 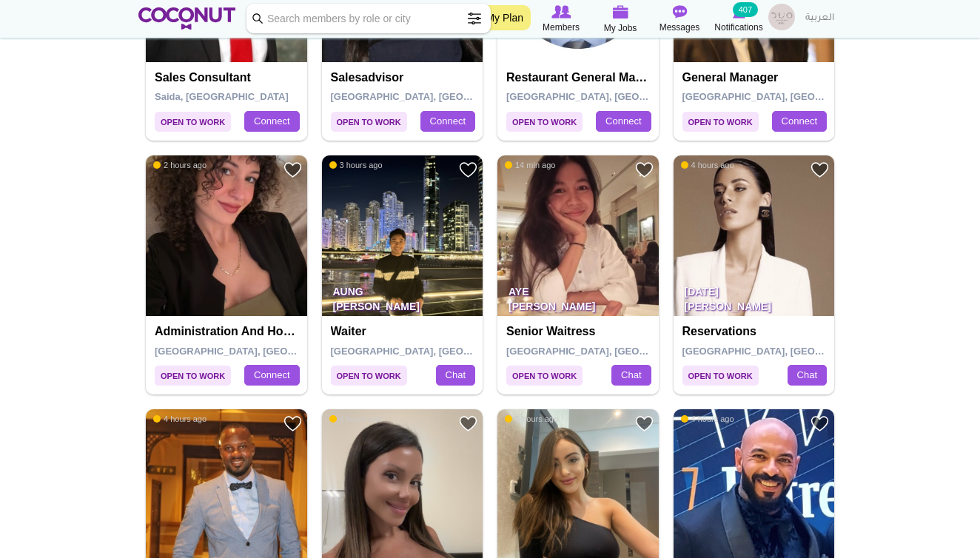 What do you see at coordinates (561, 27) in the screenshot?
I see `span: Members` at bounding box center [561, 27].